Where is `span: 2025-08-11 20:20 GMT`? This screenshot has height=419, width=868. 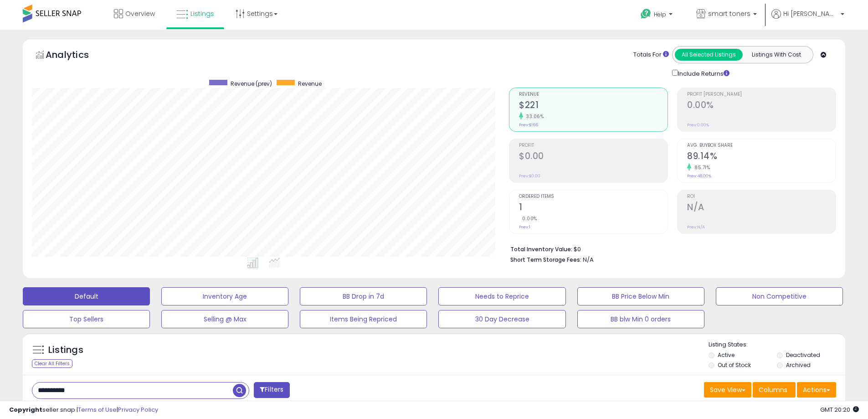
span: 2025-08-11 20:20 GMT is located at coordinates (840, 409).